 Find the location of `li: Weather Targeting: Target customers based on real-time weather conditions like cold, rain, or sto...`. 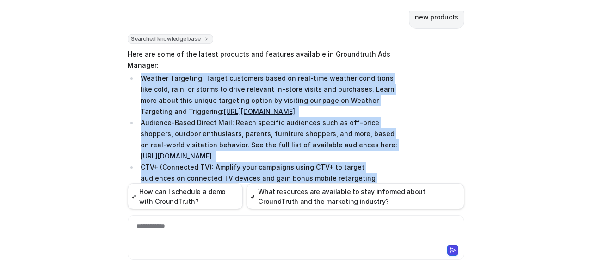

li: Weather Targeting: Target customers based on real-time weather conditions like cold, rain, or sto... is located at coordinates (268, 95).